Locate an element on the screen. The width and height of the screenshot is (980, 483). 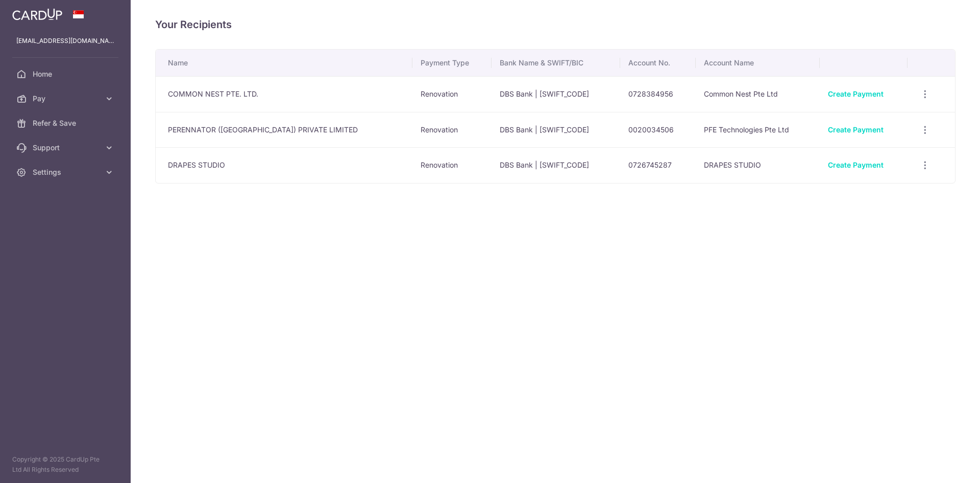
th: Account Name is located at coordinates (758, 63).